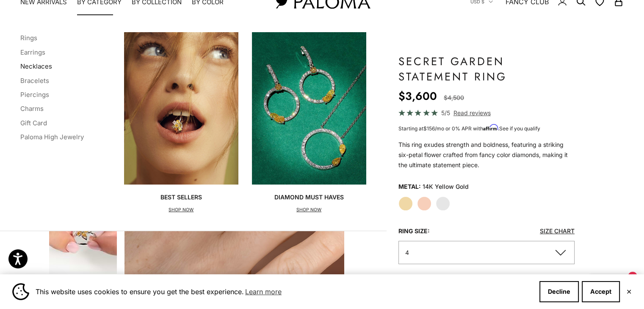 This screenshot has height=309, width=644. I want to click on a: Earrings, so click(32, 52).